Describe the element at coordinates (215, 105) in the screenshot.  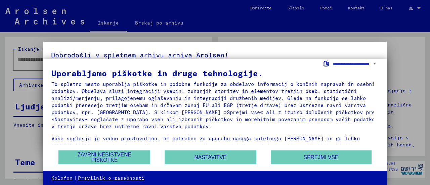
I see `font: To spletno mesto uporablja piškotke in podobne funkcije za obdelavo informacij o končnih napravah...` at that location.